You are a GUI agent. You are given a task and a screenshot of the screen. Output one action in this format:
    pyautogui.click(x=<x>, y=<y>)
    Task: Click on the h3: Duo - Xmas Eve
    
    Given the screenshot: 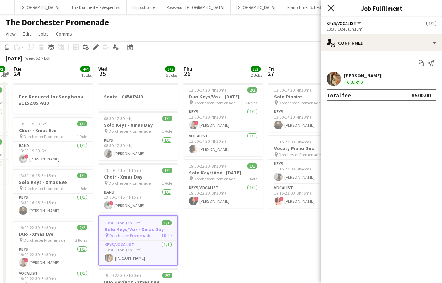 What is the action you would take?
    pyautogui.click(x=53, y=234)
    